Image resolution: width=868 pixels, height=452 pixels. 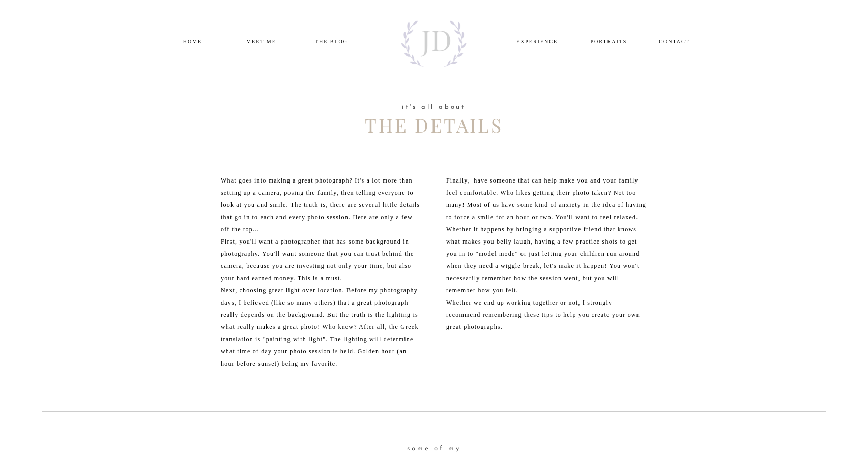 I want to click on p: What goes into making a great photograph? It's a lot more than setting up a camera, posing the fa..., so click(x=322, y=281).